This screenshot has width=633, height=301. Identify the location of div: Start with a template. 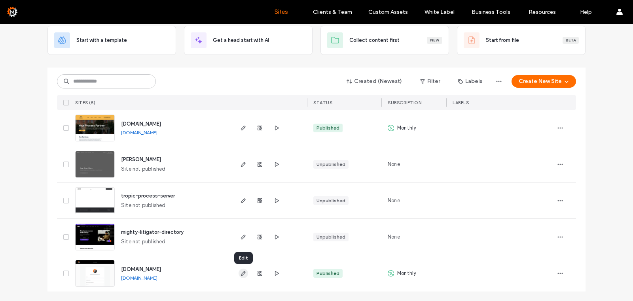
(112, 40).